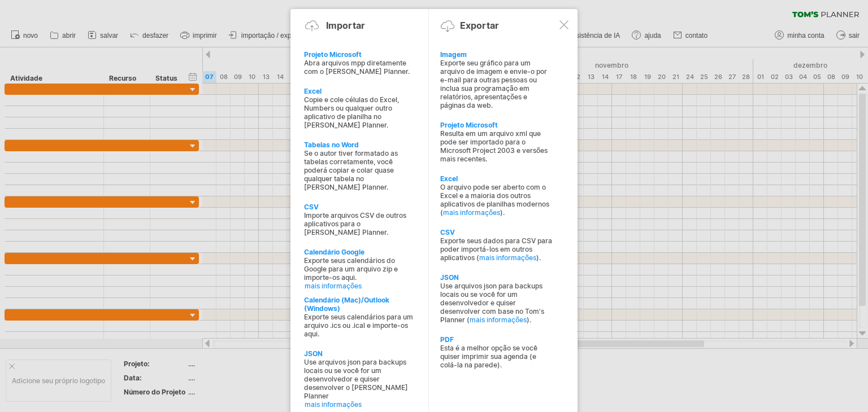  I want to click on font: Resulta em um arquivo xml que pode ser importado para o Microsoft Project 2003 e versões mais rec..., so click(494, 146).